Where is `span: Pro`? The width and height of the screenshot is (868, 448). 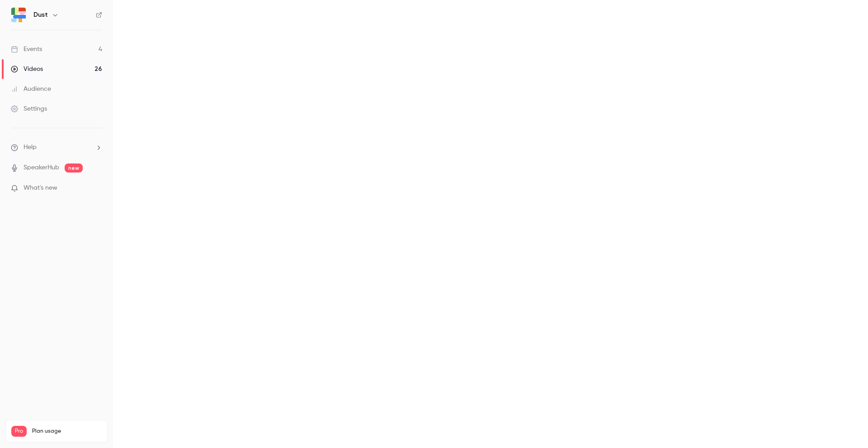 span: Pro is located at coordinates (19, 431).